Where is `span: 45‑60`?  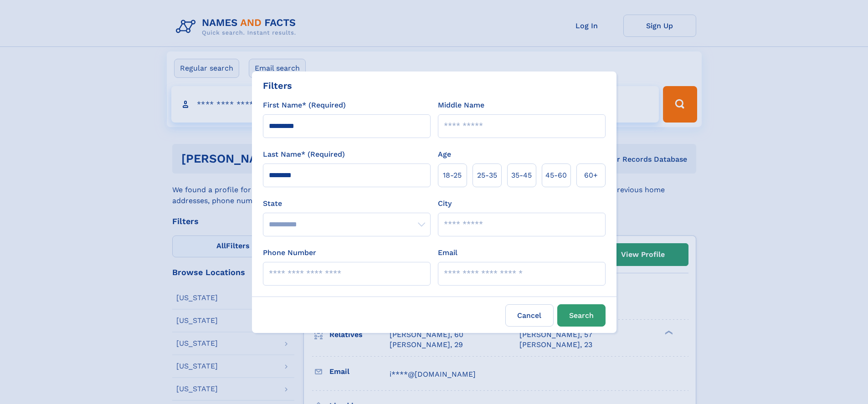
span: 45‑60 is located at coordinates (556, 175).